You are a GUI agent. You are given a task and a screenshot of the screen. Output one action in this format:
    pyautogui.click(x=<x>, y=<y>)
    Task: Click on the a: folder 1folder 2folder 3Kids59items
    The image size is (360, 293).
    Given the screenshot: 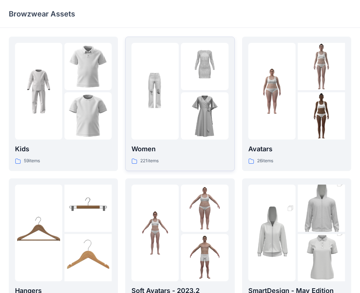 What is the action you would take?
    pyautogui.click(x=63, y=104)
    